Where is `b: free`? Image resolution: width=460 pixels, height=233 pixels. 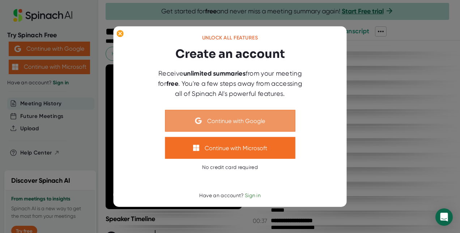
b: free is located at coordinates (172, 84).